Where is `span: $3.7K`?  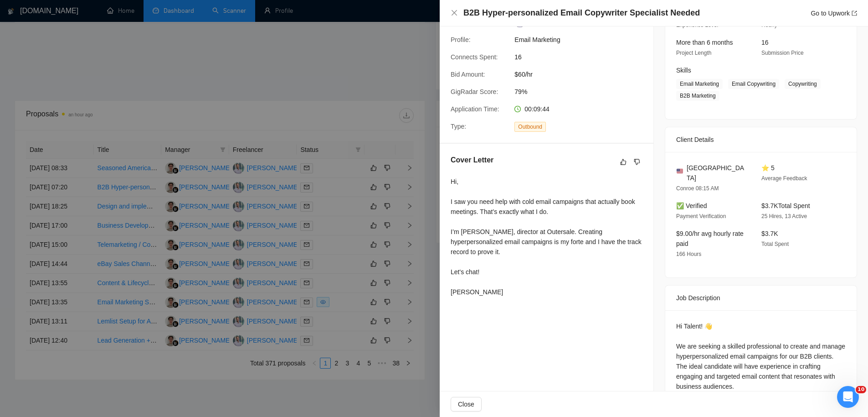
span: $3.7K is located at coordinates (770, 234).